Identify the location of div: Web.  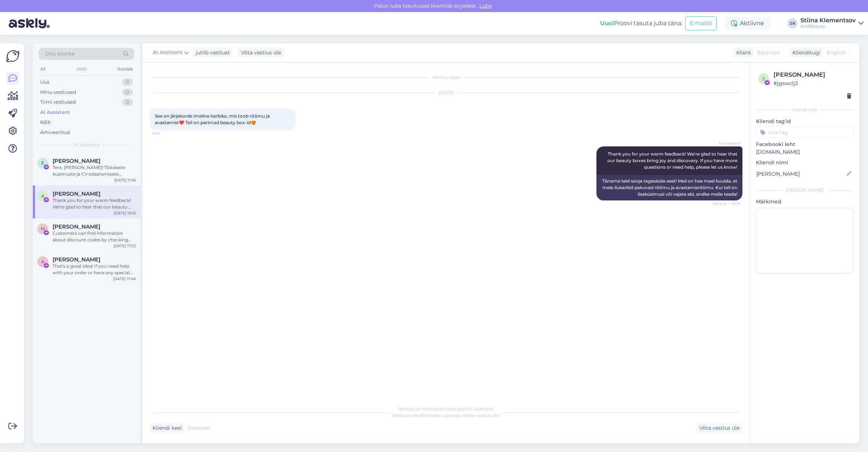
(81, 69).